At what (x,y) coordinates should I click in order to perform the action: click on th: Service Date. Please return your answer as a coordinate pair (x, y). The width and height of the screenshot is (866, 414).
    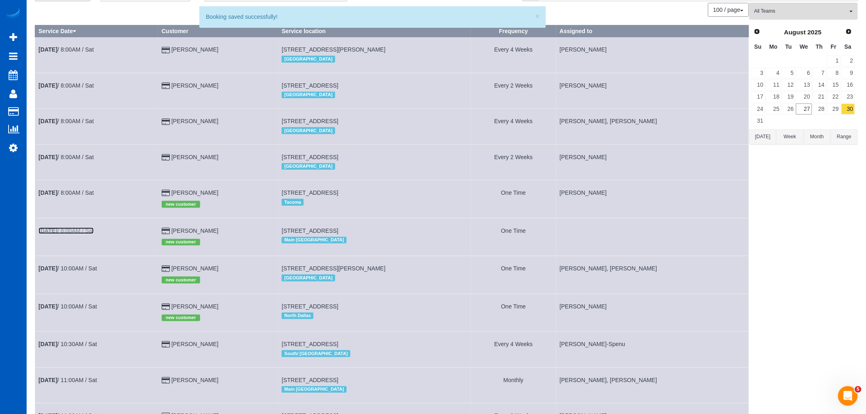
    Looking at the image, I should click on (97, 31).